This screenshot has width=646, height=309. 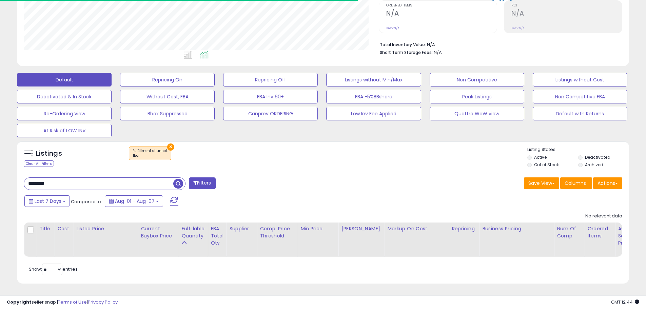 I want to click on button: Without Cost, FBA, so click(x=167, y=97).